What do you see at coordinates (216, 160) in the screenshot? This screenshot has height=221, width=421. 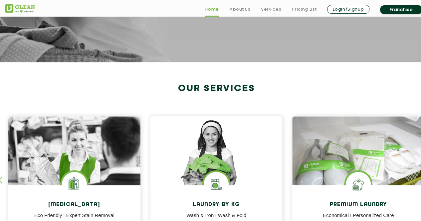 I see `img: a girl with laundry basket` at bounding box center [216, 160].